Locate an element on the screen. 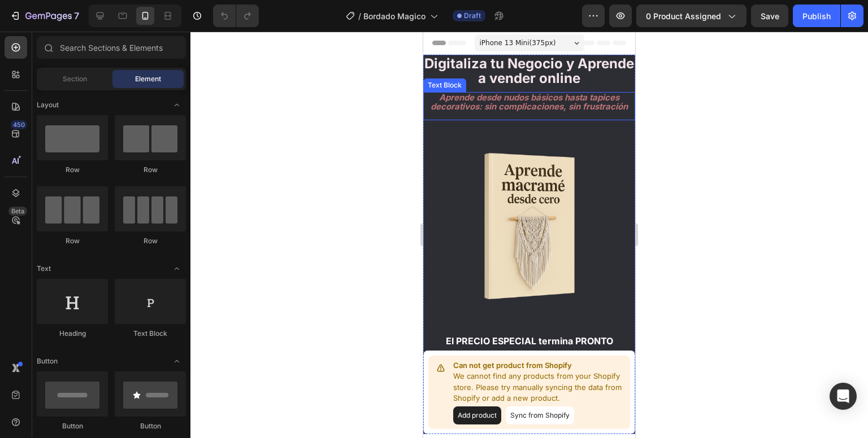 Image resolution: width=868 pixels, height=438 pixels. span: Button is located at coordinates (47, 362).